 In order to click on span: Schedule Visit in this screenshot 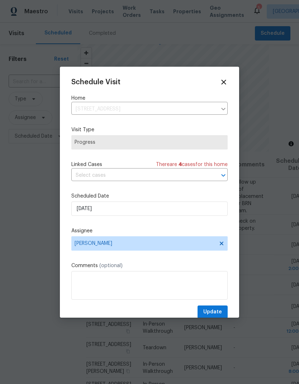, I will do `click(96, 82)`.